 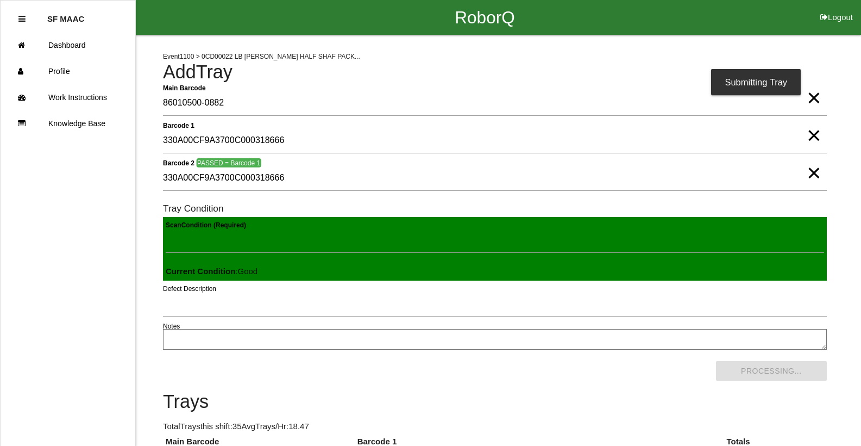 What do you see at coordinates (756, 82) in the screenshot?
I see `div: Submitting Tray` at bounding box center [756, 82].